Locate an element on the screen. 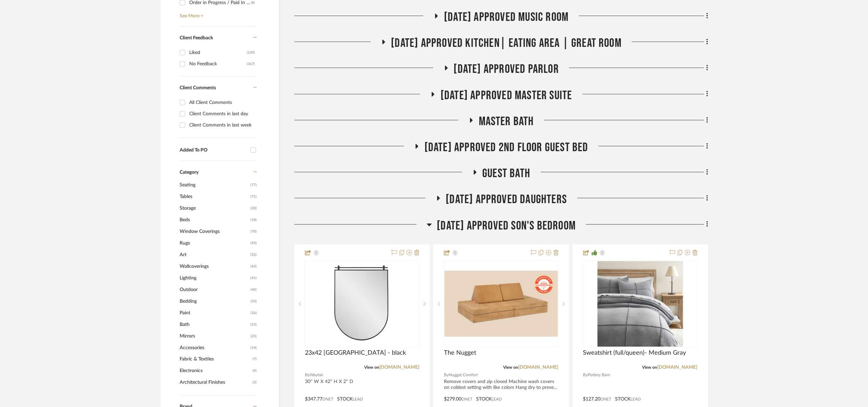  span: Client Comments is located at coordinates (198, 88).